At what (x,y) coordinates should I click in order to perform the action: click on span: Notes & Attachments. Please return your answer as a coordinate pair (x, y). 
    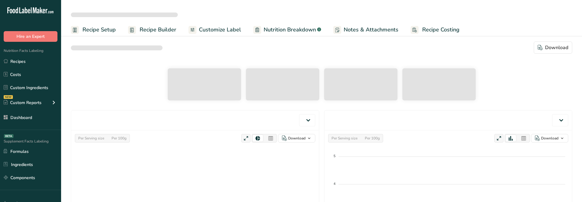
    Looking at the image, I should click on (371, 30).